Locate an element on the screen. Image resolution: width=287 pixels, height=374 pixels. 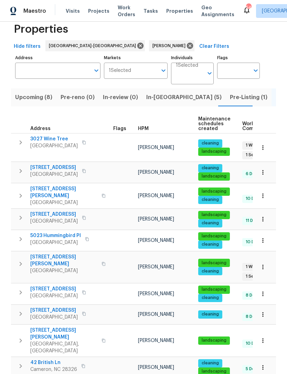
span: Tasks is located at coordinates (151, 11).